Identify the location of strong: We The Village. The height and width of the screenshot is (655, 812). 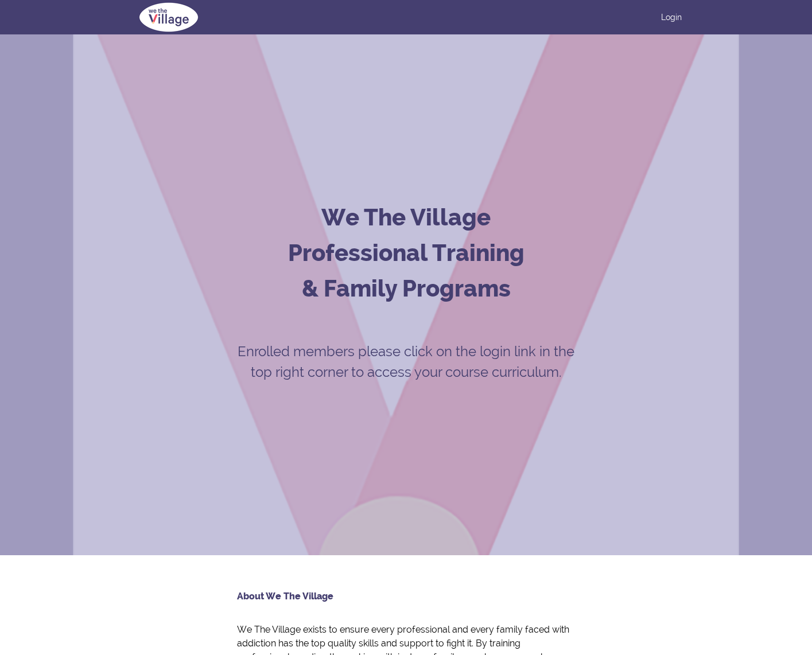
(406, 216).